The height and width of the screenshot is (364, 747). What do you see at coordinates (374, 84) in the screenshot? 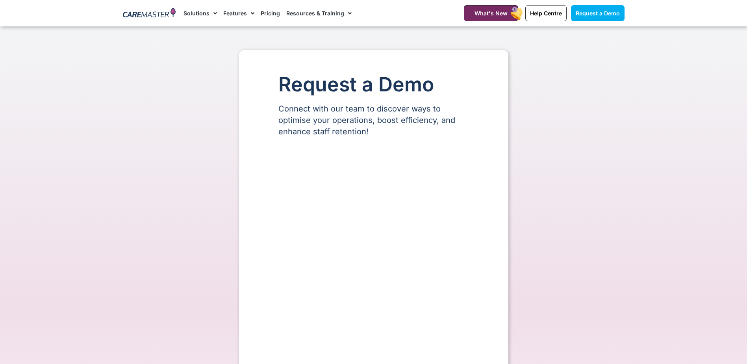
I see `h1: Request a Demo` at bounding box center [374, 84].